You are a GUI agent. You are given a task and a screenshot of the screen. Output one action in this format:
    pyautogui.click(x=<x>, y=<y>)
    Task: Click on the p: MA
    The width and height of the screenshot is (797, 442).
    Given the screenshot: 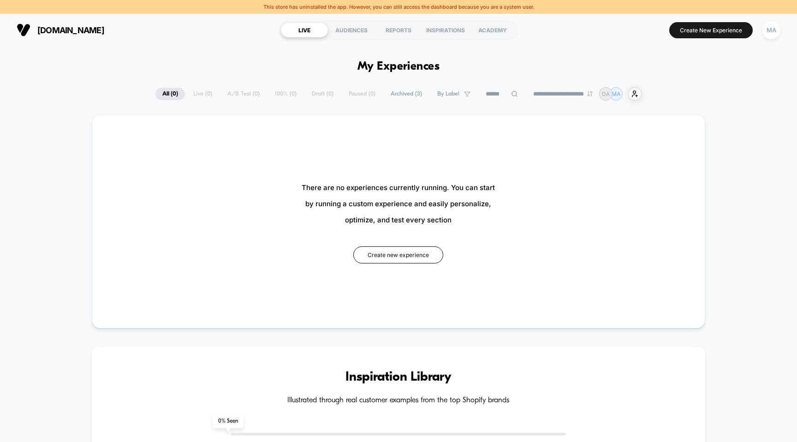 What is the action you would take?
    pyautogui.click(x=616, y=94)
    